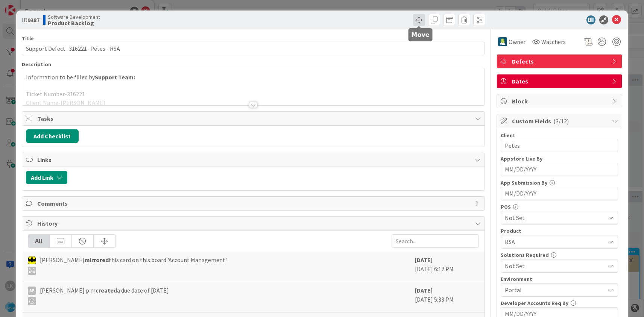 This screenshot has width=644, height=317. I want to click on span: History, so click(254, 223).